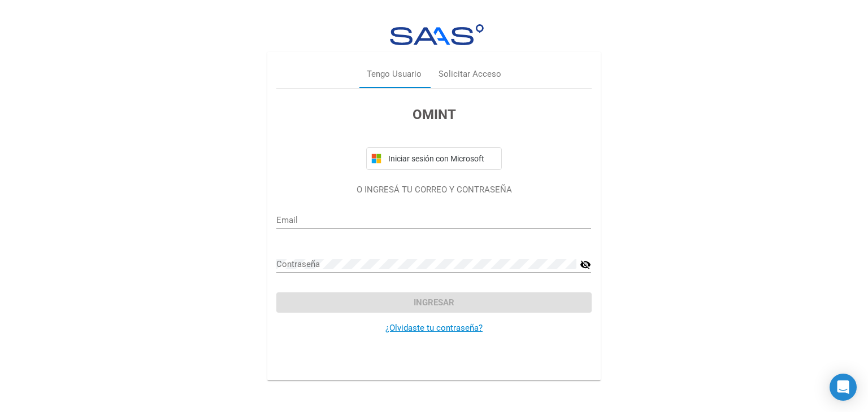  What do you see at coordinates (434, 302) in the screenshot?
I see `span: Ingresar` at bounding box center [434, 302].